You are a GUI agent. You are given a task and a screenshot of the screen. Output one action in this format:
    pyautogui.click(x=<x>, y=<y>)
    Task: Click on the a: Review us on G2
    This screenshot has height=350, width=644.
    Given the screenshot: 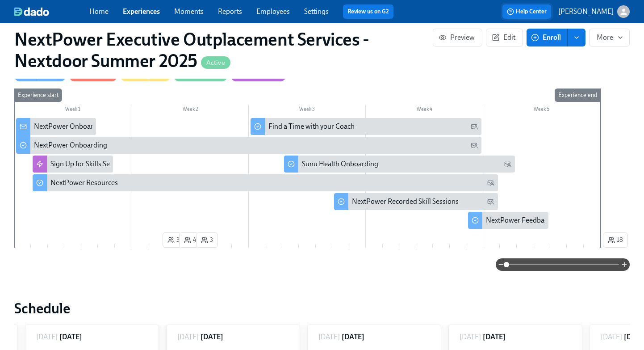 What is the action you would take?
    pyautogui.click(x=368, y=12)
    